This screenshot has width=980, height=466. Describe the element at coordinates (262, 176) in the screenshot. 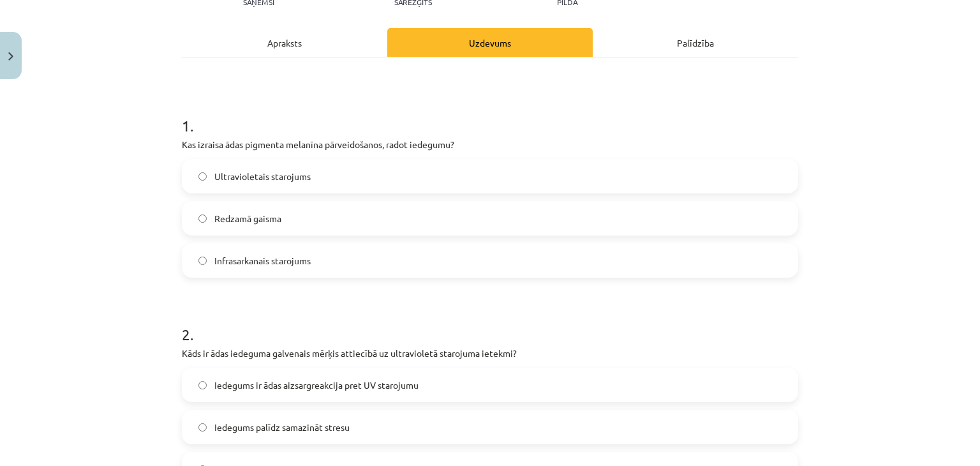

I see `span: Ultravioletais starojums` at that location.